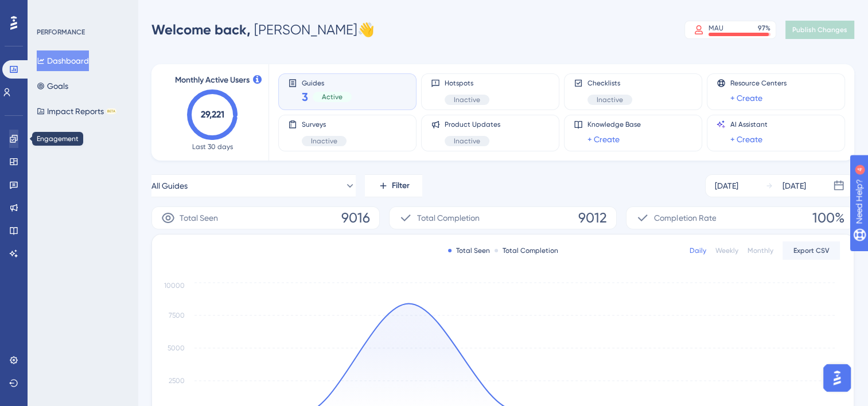 The width and height of the screenshot is (868, 406). What do you see at coordinates (828, 218) in the screenshot?
I see `span: 100%` at bounding box center [828, 218].